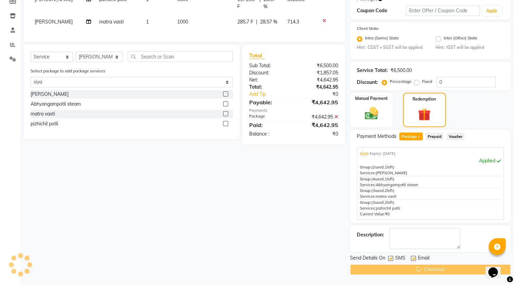 This screenshot has height=285, width=514. What do you see at coordinates (455, 136) in the screenshot?
I see `span: Voucher` at bounding box center [455, 136].